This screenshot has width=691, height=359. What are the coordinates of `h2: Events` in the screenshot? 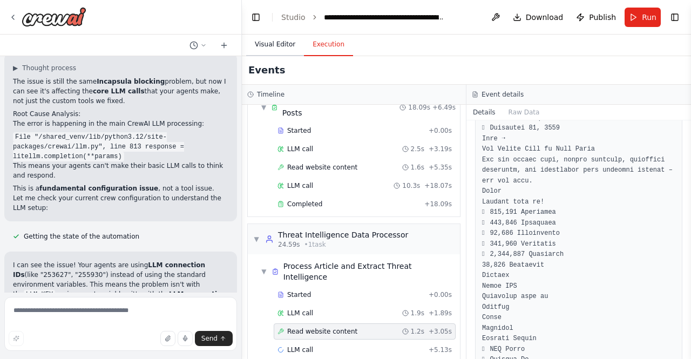 It's located at (267, 70).